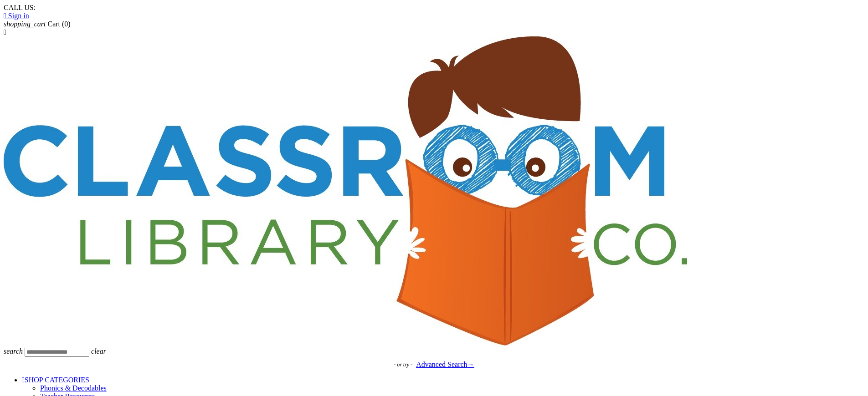  What do you see at coordinates (53, 24) in the screenshot?
I see `span: Cart` at bounding box center [53, 24].